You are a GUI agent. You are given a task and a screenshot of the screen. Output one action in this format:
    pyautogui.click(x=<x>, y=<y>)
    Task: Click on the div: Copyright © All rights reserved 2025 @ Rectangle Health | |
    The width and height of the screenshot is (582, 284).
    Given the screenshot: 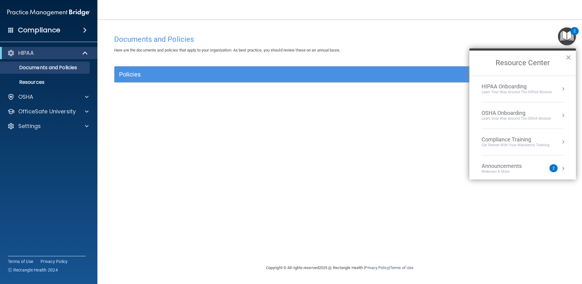 What is the action you would take?
    pyautogui.click(x=340, y=268)
    